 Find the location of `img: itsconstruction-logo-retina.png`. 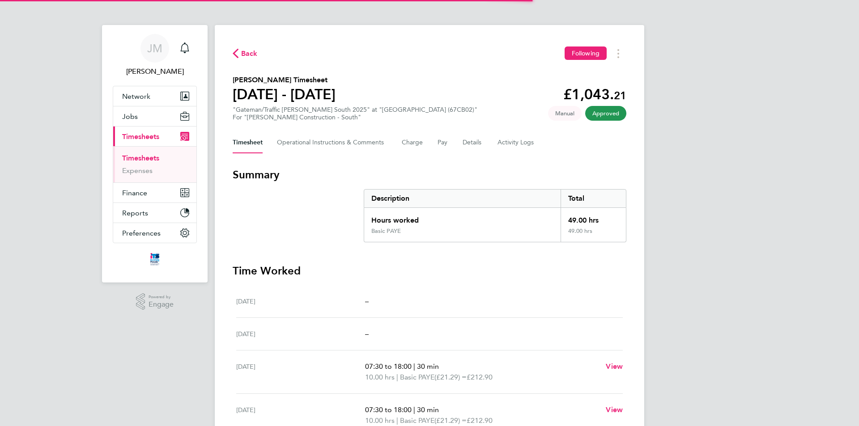

img: itsconstruction-logo-retina.png is located at coordinates (155, 259).